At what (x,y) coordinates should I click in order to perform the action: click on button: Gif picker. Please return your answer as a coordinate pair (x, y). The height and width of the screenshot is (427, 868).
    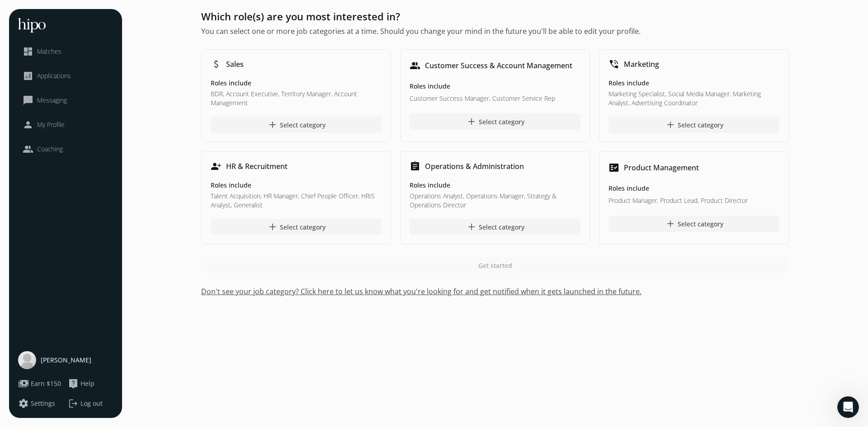
    Looking at the image, I should click on (32, 299).